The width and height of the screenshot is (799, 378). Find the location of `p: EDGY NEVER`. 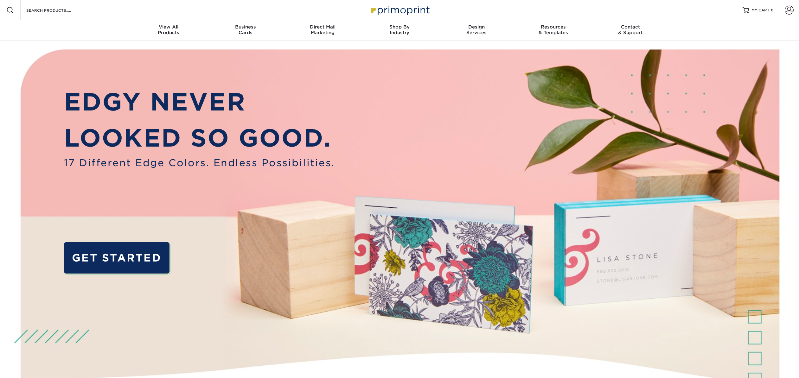

p: EDGY NEVER is located at coordinates (199, 102).